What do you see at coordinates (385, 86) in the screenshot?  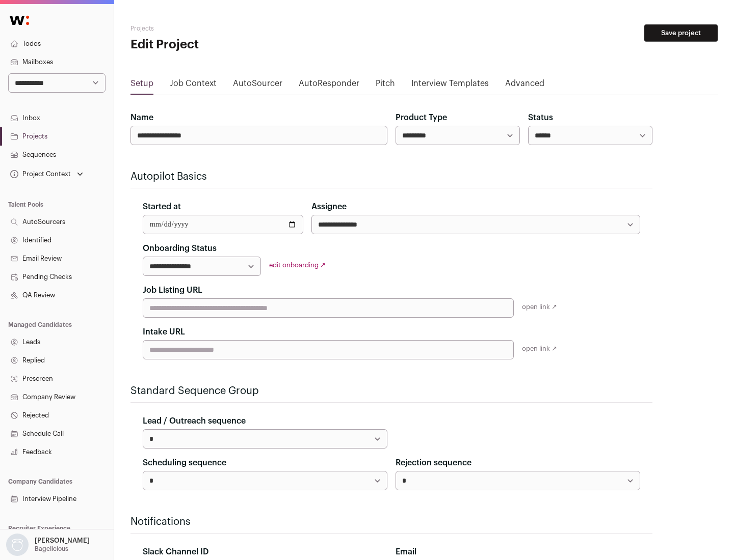 I see `a: Pitch` at bounding box center [385, 86].